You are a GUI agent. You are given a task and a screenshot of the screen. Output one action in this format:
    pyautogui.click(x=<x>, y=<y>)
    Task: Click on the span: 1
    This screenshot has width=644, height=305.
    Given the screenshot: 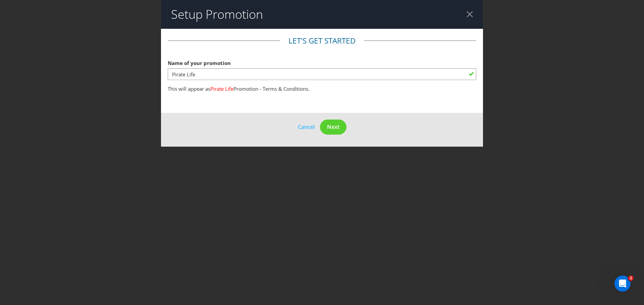 What is the action you would take?
    pyautogui.click(x=631, y=278)
    